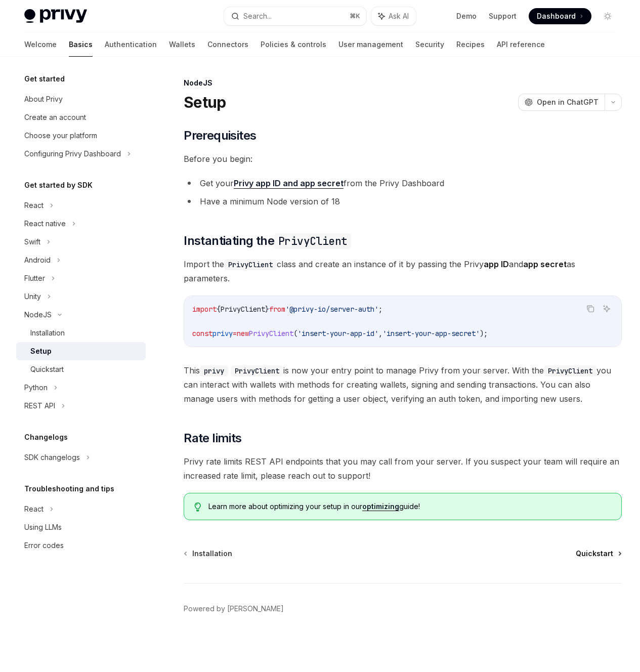 The height and width of the screenshot is (672, 640). What do you see at coordinates (34, 278) in the screenshot?
I see `div: Flutter` at bounding box center [34, 278].